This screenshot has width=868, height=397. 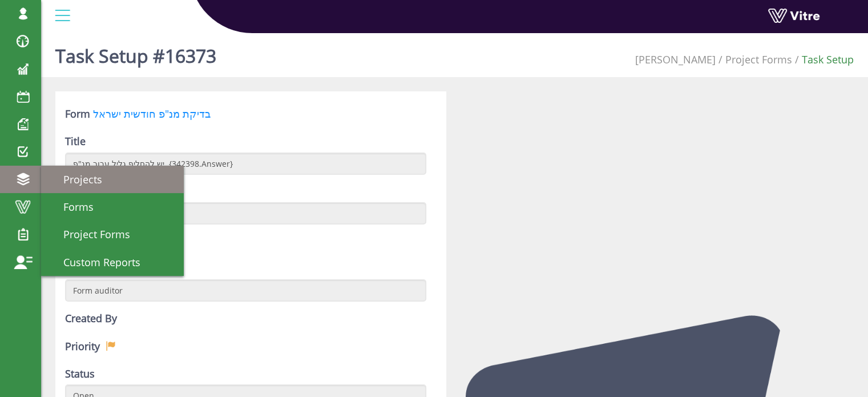 What do you see at coordinates (95, 262) in the screenshot?
I see `span: Custom Reports` at bounding box center [95, 262].